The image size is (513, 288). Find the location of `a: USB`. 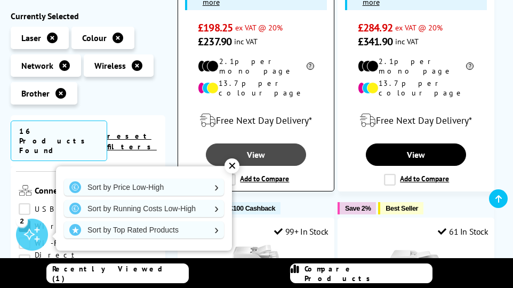

a: USB is located at coordinates (53, 210).